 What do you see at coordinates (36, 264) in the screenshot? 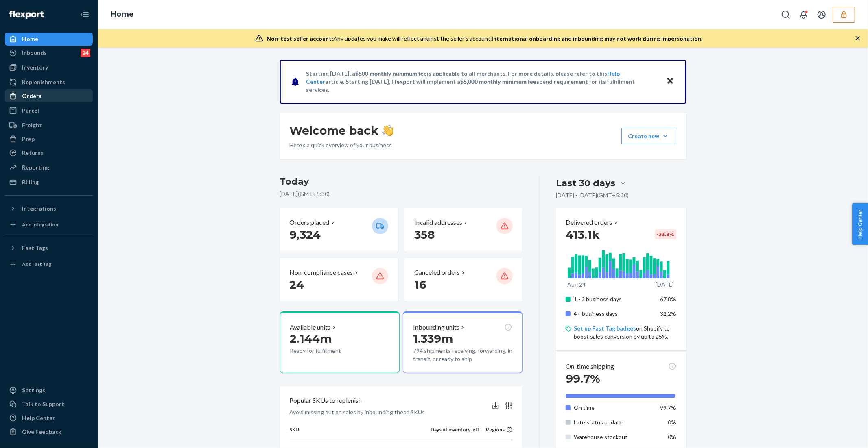
I see `div: Add Fast Tag` at bounding box center [36, 264].